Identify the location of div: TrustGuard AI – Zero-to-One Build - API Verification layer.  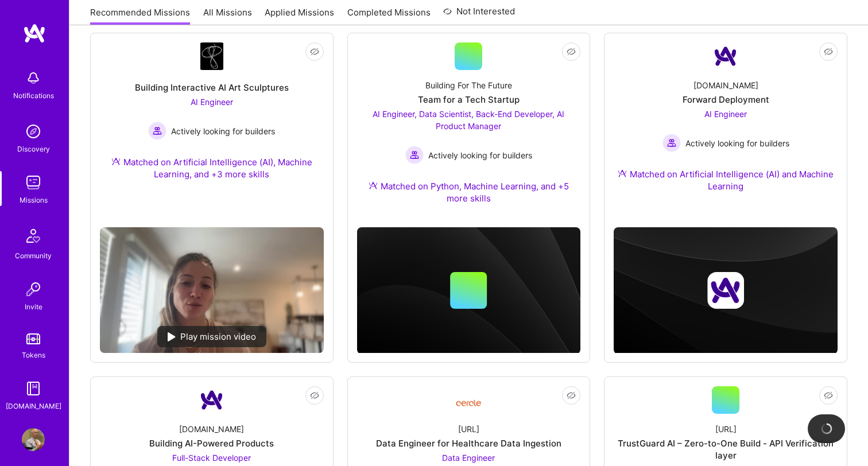
(725, 450).